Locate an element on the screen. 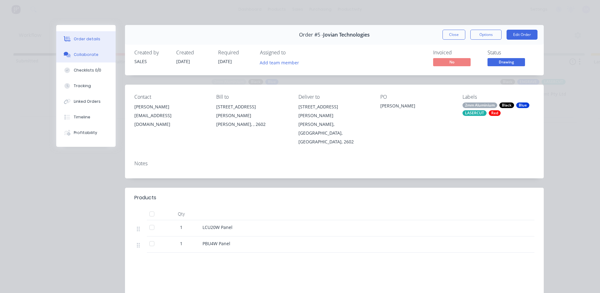  div: Blue is located at coordinates (523, 105).